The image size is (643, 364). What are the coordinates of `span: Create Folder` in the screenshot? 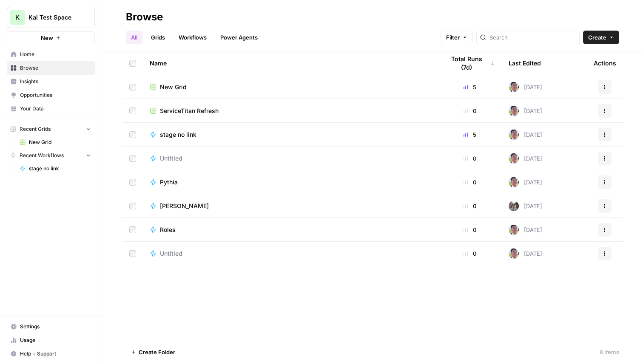 It's located at (157, 352).